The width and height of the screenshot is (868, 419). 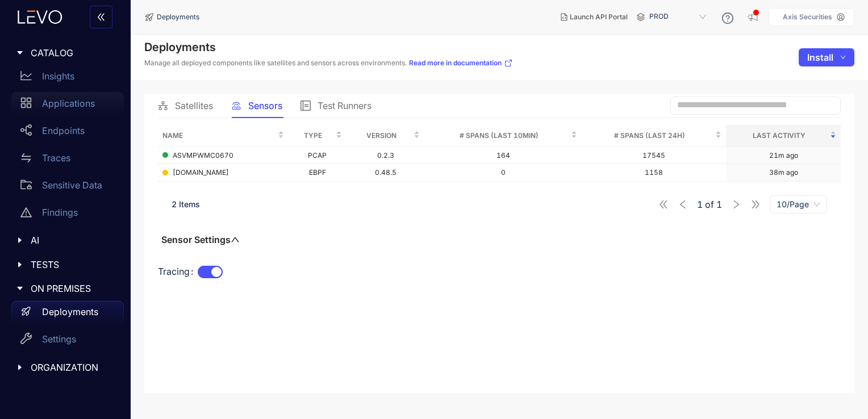 I want to click on a: Sensitive Data, so click(x=68, y=187).